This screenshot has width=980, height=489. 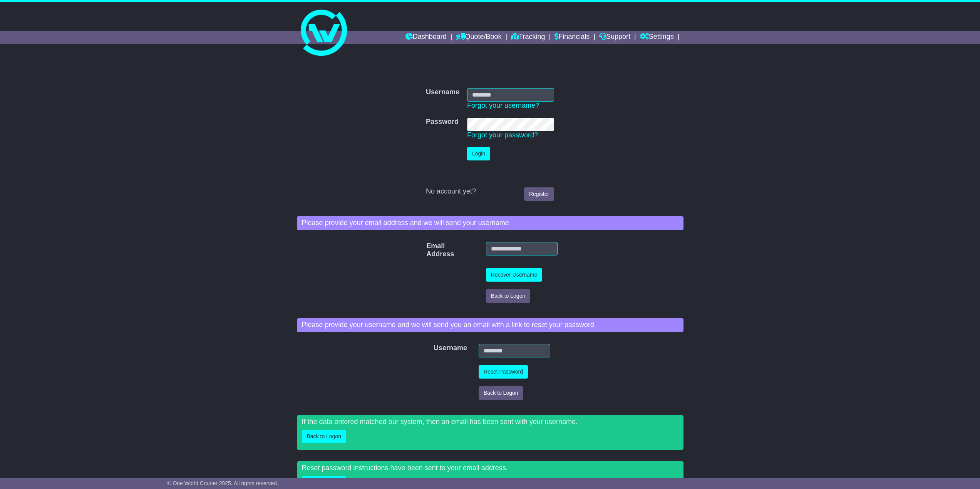 I want to click on span: © One World Courier 2025. All rights reserved., so click(x=222, y=484).